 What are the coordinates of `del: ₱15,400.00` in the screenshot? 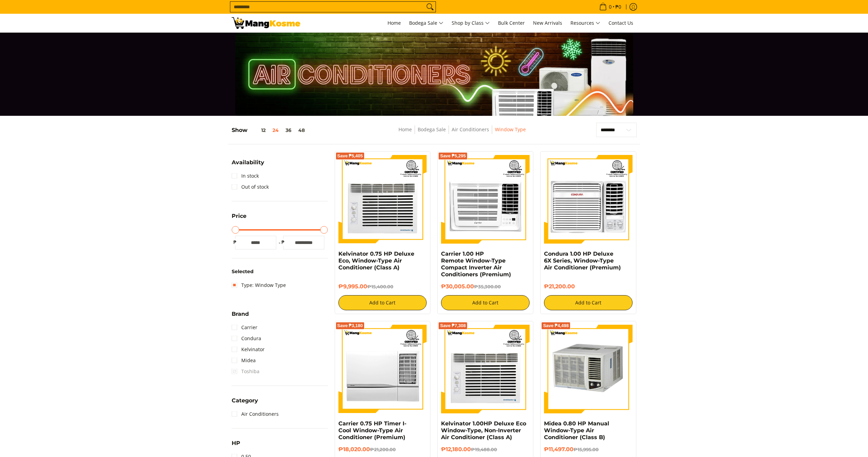 It's located at (381, 286).